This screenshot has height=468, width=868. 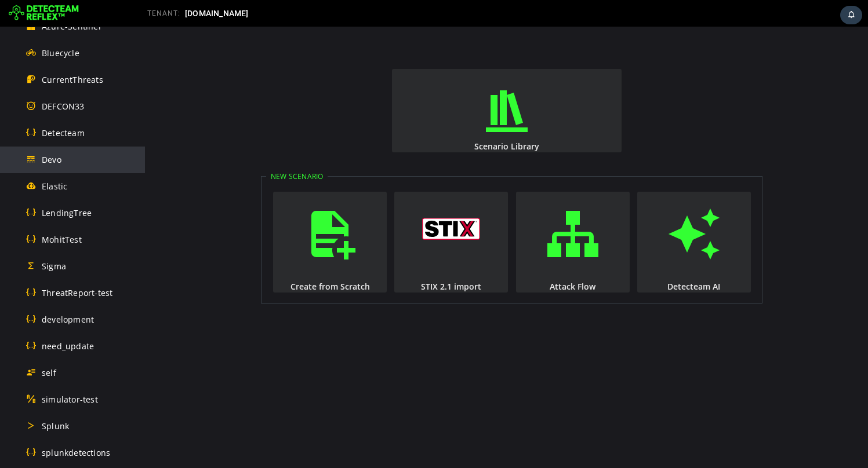 What do you see at coordinates (68, 346) in the screenshot?
I see `span: need_update` at bounding box center [68, 346].